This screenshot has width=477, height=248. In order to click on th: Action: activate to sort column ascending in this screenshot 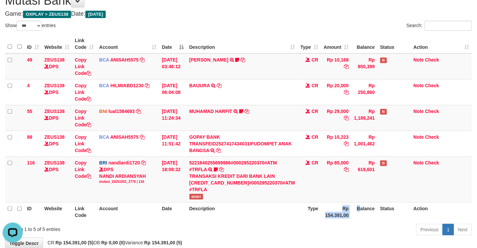, I will do `click(441, 44)`.